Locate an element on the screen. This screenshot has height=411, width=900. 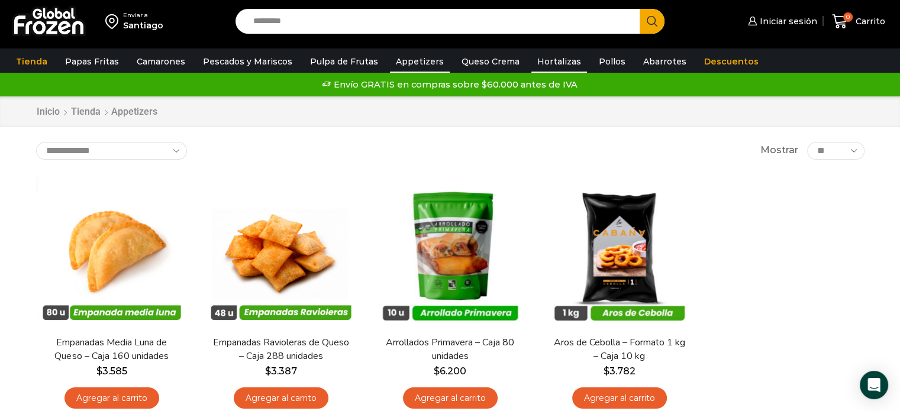
a: Hortalizas is located at coordinates (559, 62).